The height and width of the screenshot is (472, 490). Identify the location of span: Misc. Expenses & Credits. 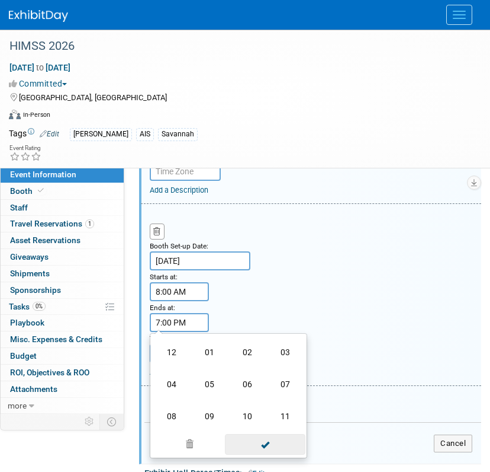
(56, 339).